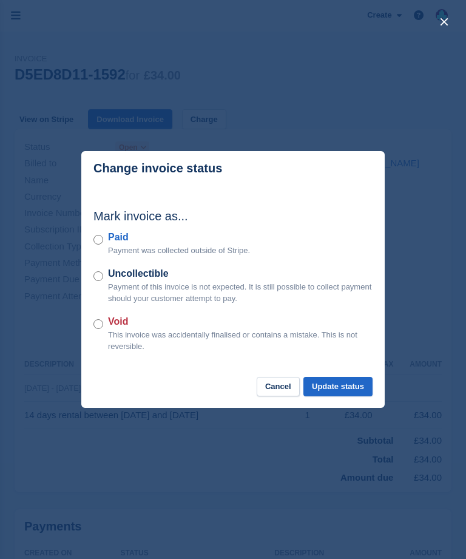 This screenshot has width=466, height=559. I want to click on button: Cancel, so click(278, 386).